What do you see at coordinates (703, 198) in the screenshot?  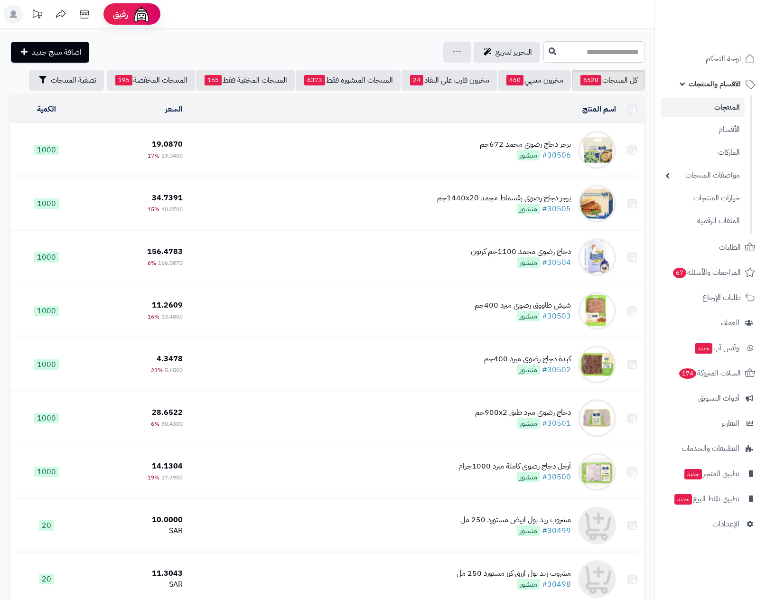 I see `a: خيارات المنتجات` at bounding box center [703, 198].